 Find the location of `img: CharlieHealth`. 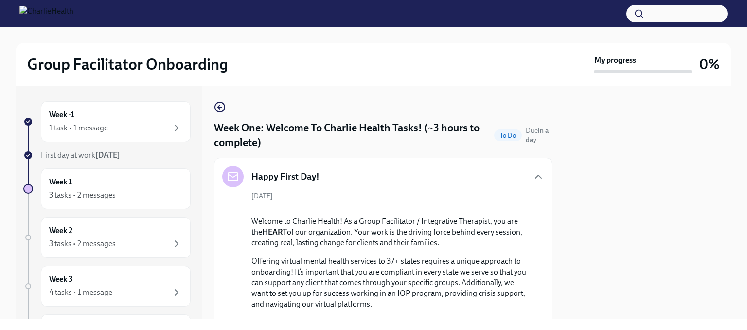

img: CharlieHealth is located at coordinates (46, 14).